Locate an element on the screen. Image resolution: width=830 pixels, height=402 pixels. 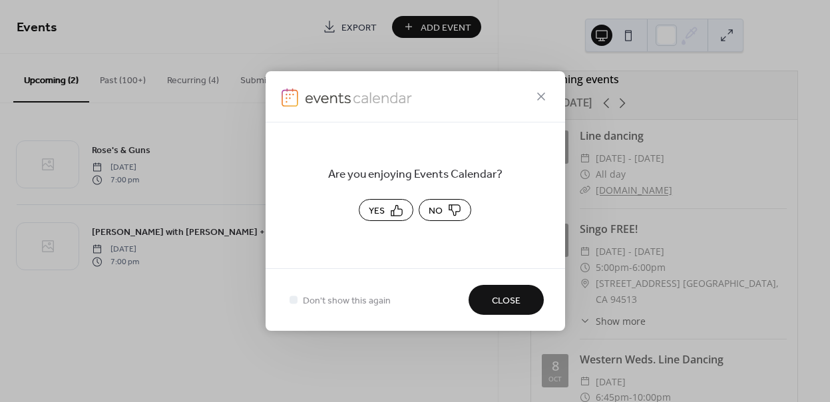
button: No is located at coordinates (445, 210).